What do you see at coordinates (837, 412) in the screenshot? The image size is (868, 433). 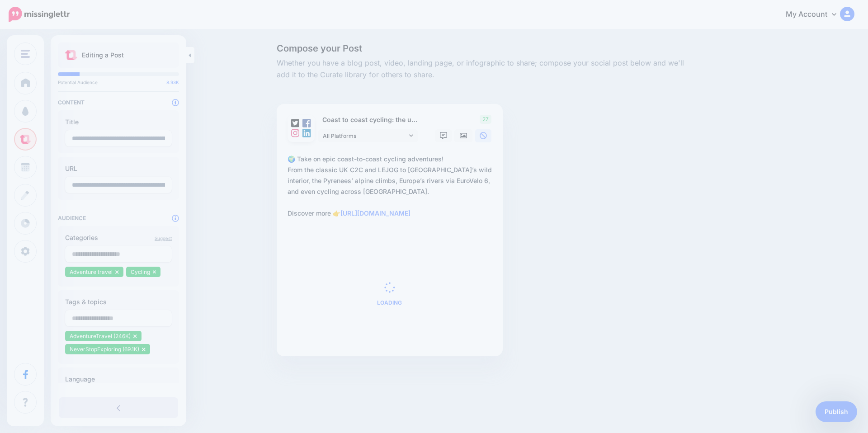 I see `a: Publish` at bounding box center [837, 412].